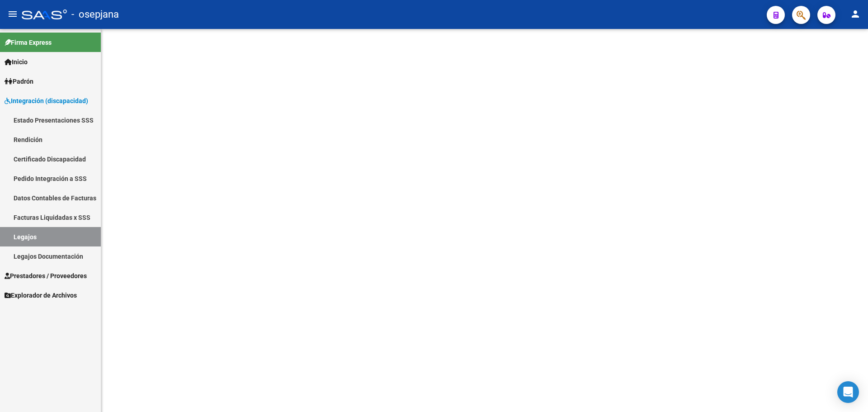  Describe the element at coordinates (95, 15) in the screenshot. I see `span: - osepjana` at that location.